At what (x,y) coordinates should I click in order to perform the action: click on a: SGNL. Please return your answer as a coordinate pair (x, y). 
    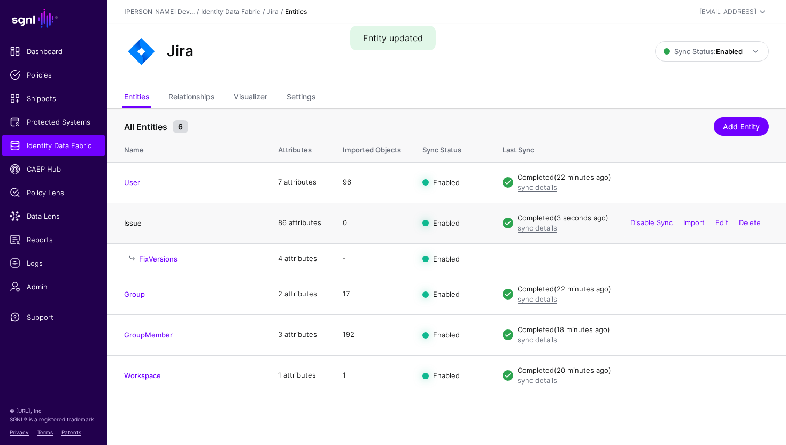
    Looking at the image, I should click on (53, 18).